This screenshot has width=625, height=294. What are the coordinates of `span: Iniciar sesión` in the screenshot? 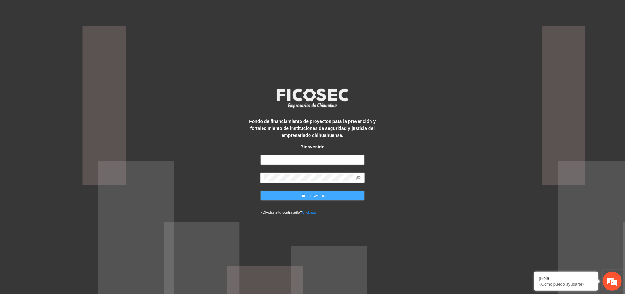 It's located at (312, 196).